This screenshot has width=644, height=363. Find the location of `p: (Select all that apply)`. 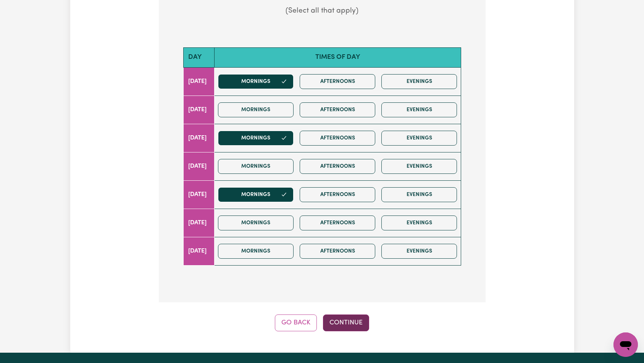

p: (Select all that apply) is located at coordinates (322, 11).